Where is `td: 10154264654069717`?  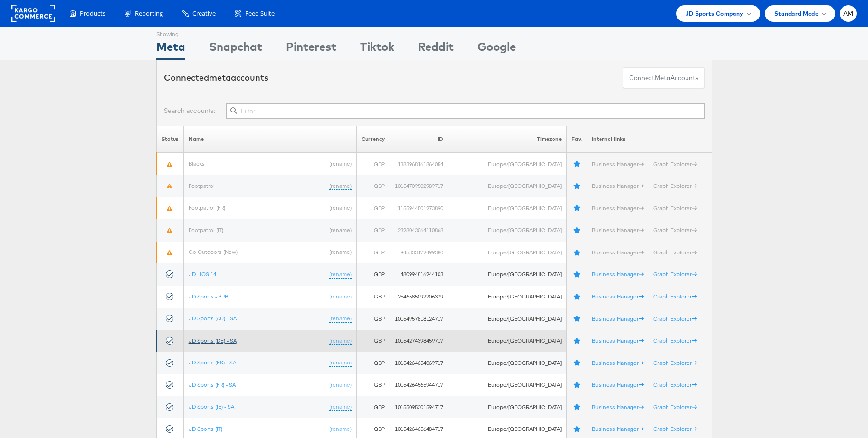 td: 10154264654069717 is located at coordinates (418, 363).